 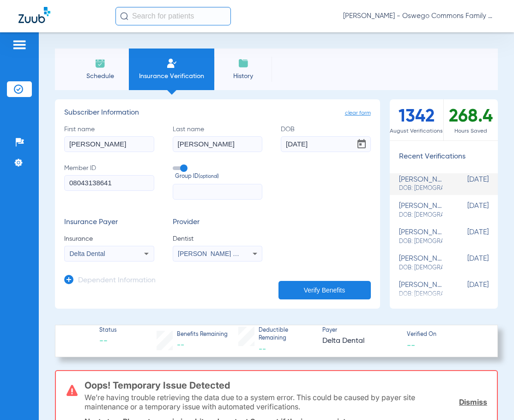 What do you see at coordinates (217, 223) in the screenshot?
I see `h3: Provider` at bounding box center [217, 223].